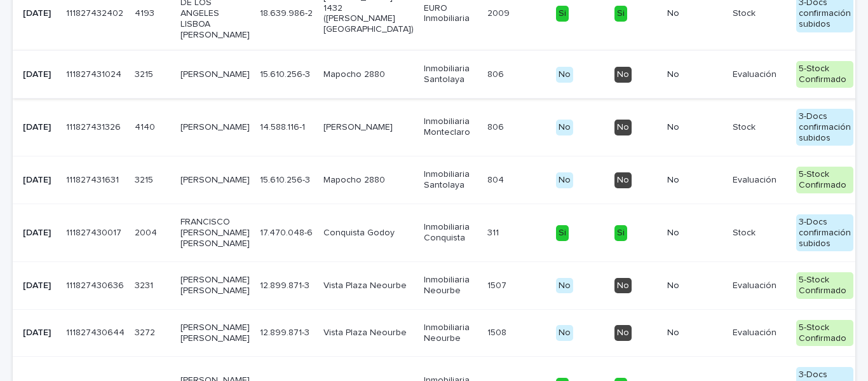 The height and width of the screenshot is (381, 868). What do you see at coordinates (146, 126) in the screenshot?
I see `p: 4140` at bounding box center [146, 126].